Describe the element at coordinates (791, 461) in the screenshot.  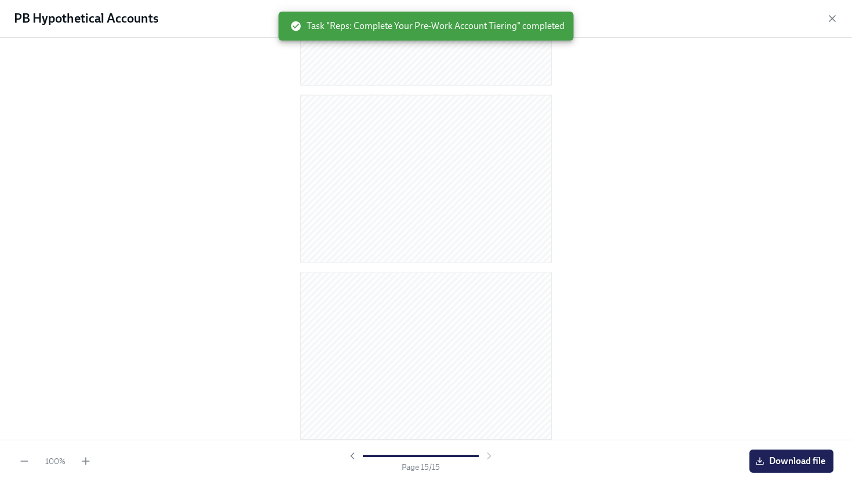
I see `span: Download file` at that location.